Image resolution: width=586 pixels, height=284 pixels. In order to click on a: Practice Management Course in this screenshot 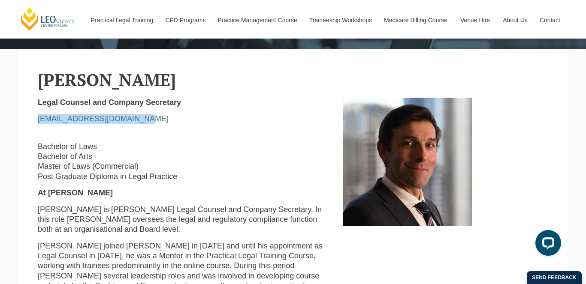, I will do `click(257, 20)`.